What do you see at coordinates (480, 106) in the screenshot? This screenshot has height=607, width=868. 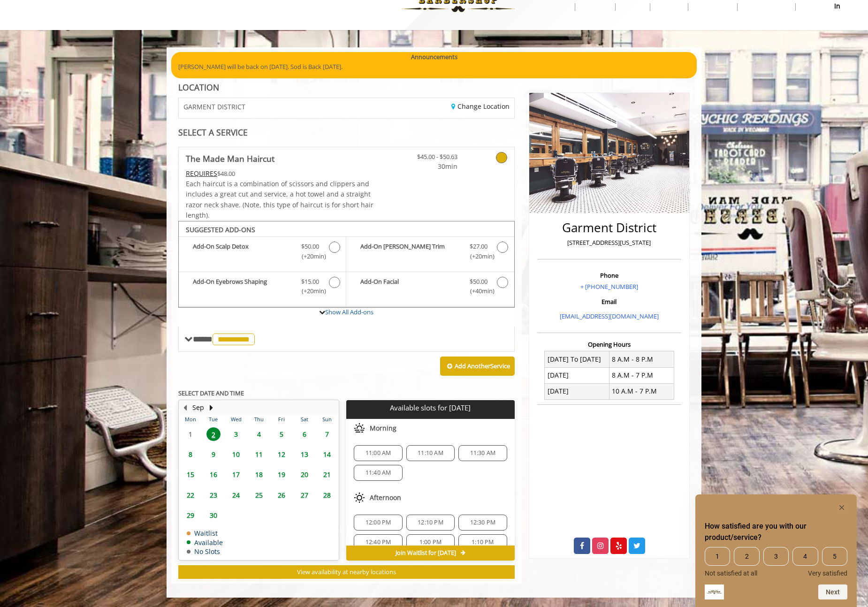 I see `a: Change Location` at bounding box center [480, 106].